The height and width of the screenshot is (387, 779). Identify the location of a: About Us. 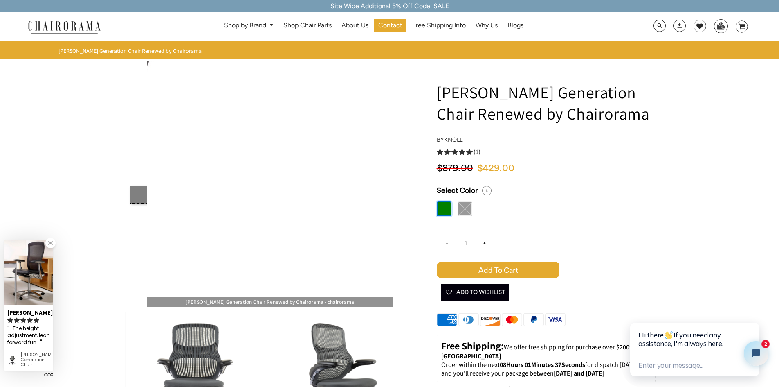
(355, 25).